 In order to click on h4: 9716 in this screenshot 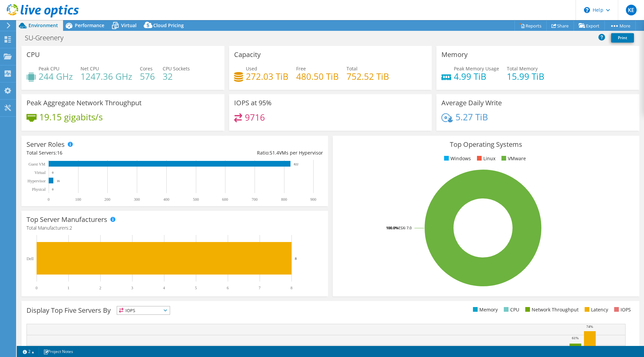, I will do `click(255, 118)`.